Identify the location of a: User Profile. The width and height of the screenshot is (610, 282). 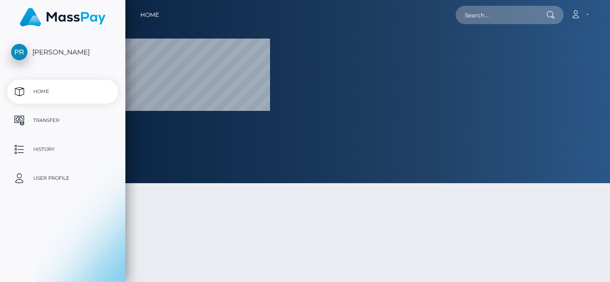
(63, 179).